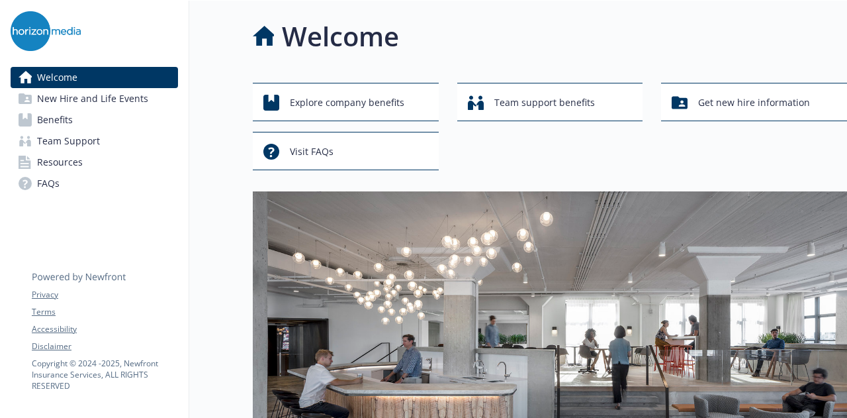 The image size is (847, 418). What do you see at coordinates (94, 141) in the screenshot?
I see `a: Team Support` at bounding box center [94, 141].